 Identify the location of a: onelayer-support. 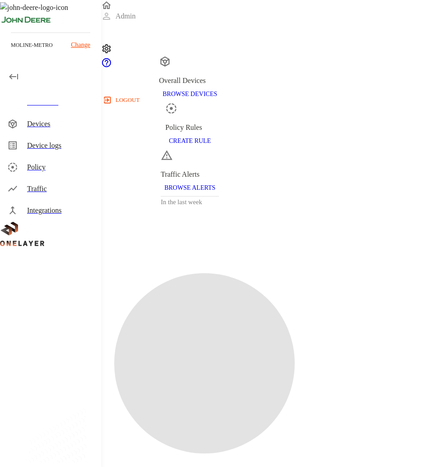
(106, 65).